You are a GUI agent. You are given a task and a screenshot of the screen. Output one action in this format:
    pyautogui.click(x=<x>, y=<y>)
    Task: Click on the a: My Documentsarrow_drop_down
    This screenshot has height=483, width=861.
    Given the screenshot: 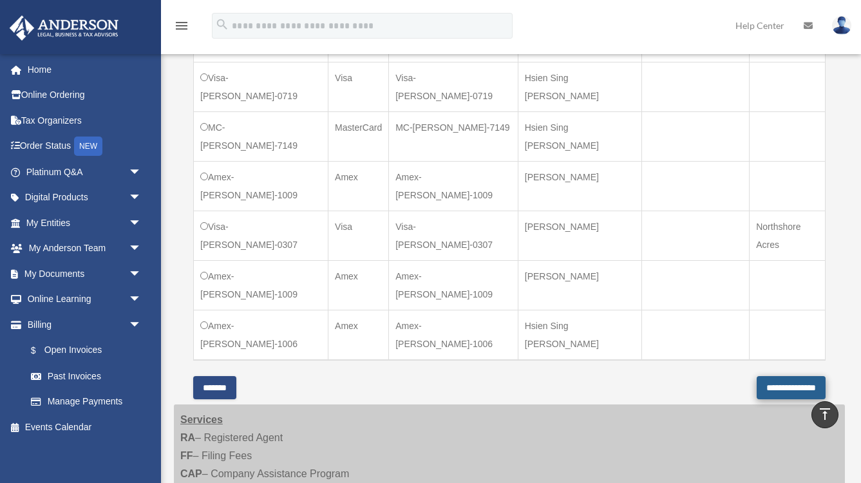 What is the action you would take?
    pyautogui.click(x=85, y=274)
    